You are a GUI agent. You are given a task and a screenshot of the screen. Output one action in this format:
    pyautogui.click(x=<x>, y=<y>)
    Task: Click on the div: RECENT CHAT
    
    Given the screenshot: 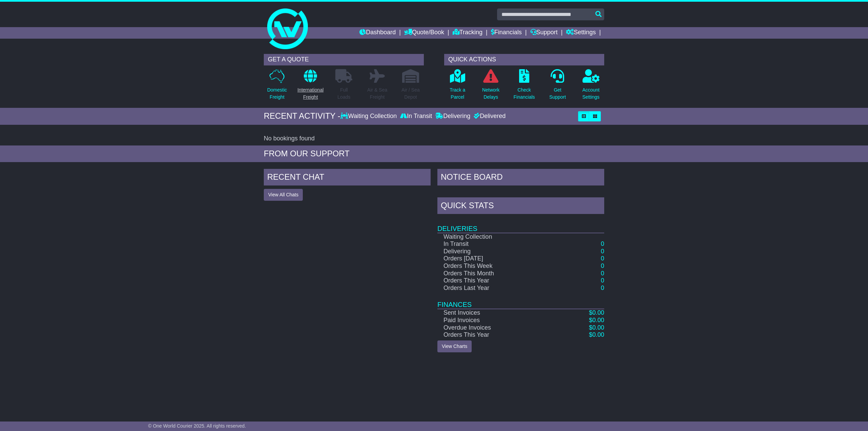 What is the action you would take?
    pyautogui.click(x=347, y=178)
    